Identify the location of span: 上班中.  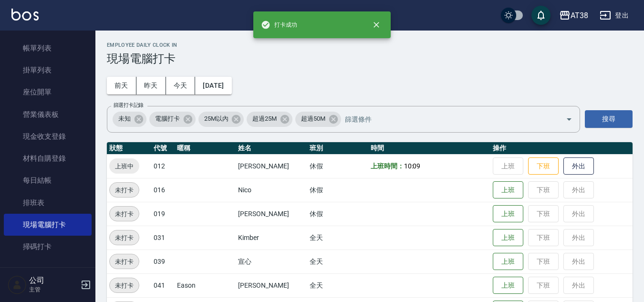
(124, 166).